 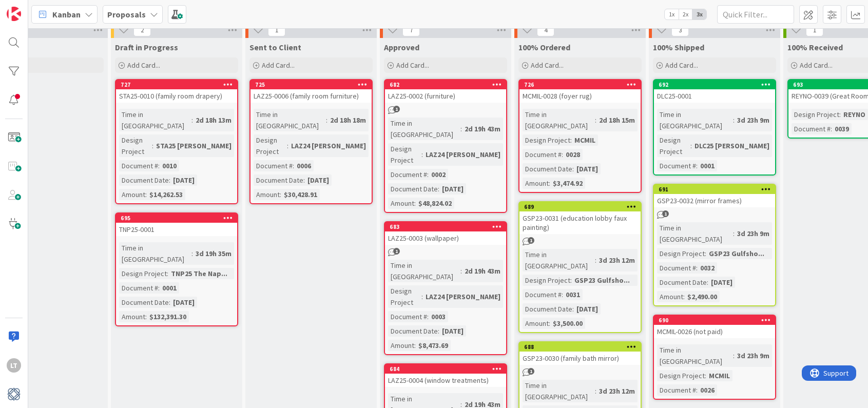 I want to click on span: Kanban, so click(x=66, y=14).